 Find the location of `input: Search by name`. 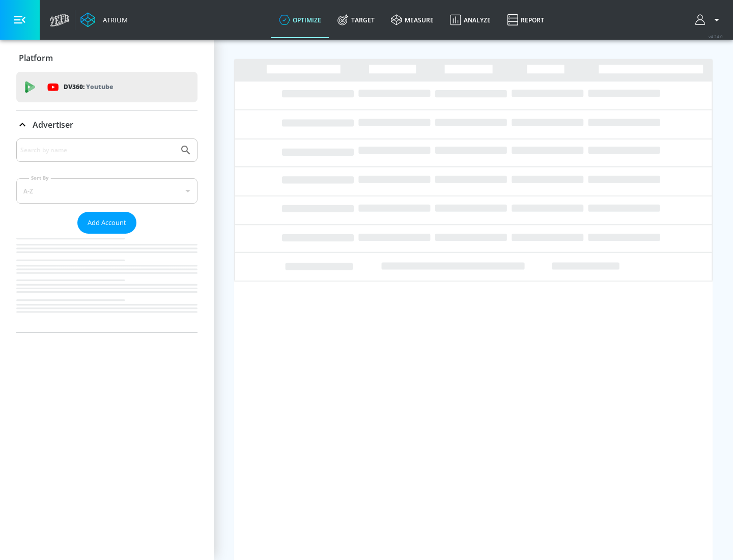

input: Search by name is located at coordinates (97, 151).